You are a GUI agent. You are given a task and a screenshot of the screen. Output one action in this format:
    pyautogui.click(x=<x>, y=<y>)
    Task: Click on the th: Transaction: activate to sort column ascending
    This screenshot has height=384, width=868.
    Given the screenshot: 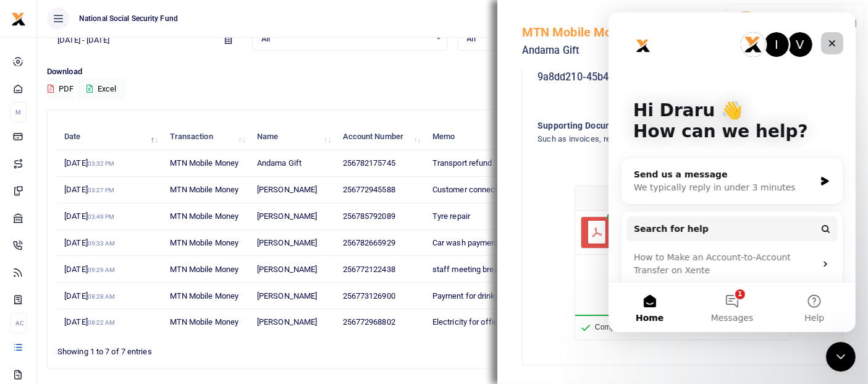 What is the action you would take?
    pyautogui.click(x=206, y=136)
    